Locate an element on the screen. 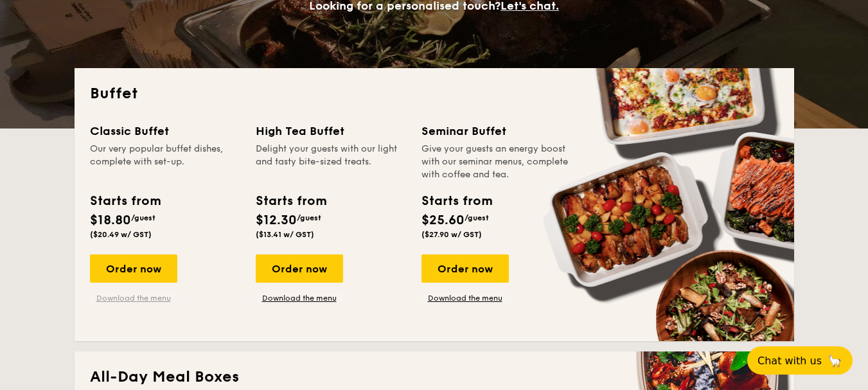 The width and height of the screenshot is (868, 390). span: ($20.49 w/ GST) is located at coordinates (121, 235).